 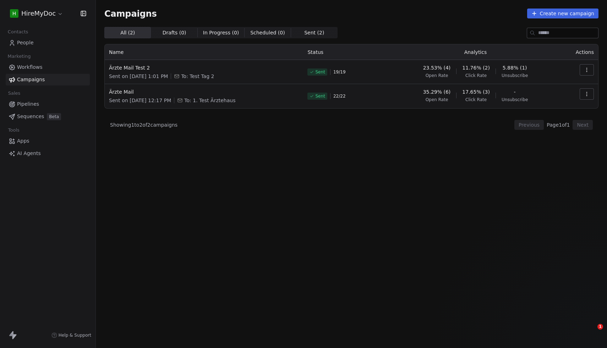 I want to click on span: Showing 1 to 2 of 2 campaigns, so click(x=144, y=125).